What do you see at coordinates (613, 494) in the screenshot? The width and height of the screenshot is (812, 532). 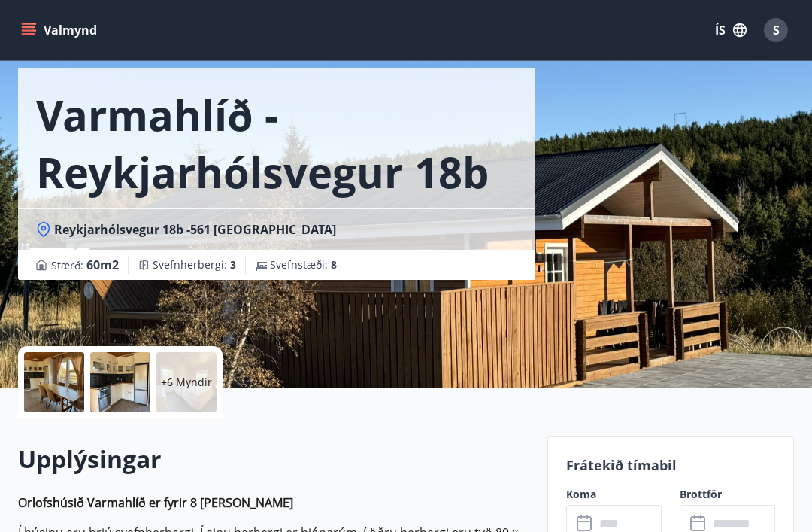 I see `label: Koma` at bounding box center [613, 494].